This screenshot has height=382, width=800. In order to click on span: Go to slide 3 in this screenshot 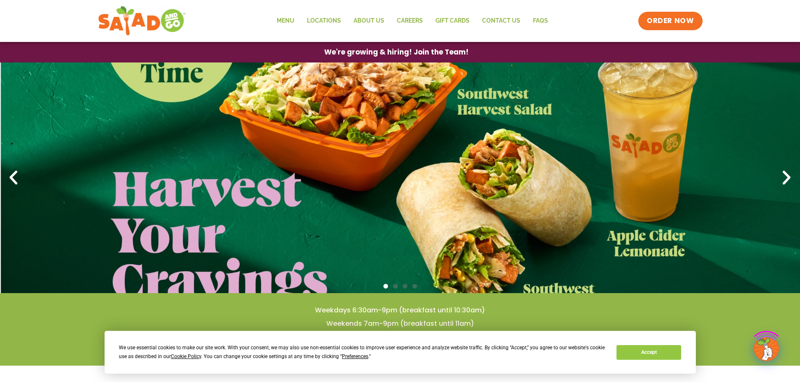, I will do `click(405, 286)`.